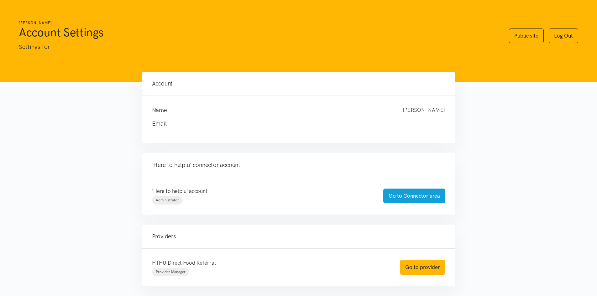  What do you see at coordinates (423, 267) in the screenshot?
I see `a: Go to provider` at bounding box center [423, 267].